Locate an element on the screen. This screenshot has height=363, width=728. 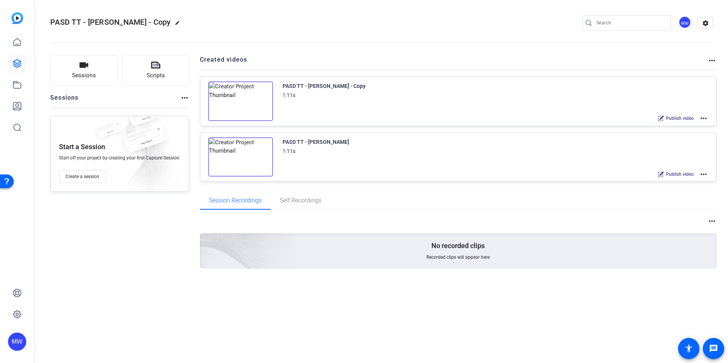
span: Sessions is located at coordinates (84, 75).